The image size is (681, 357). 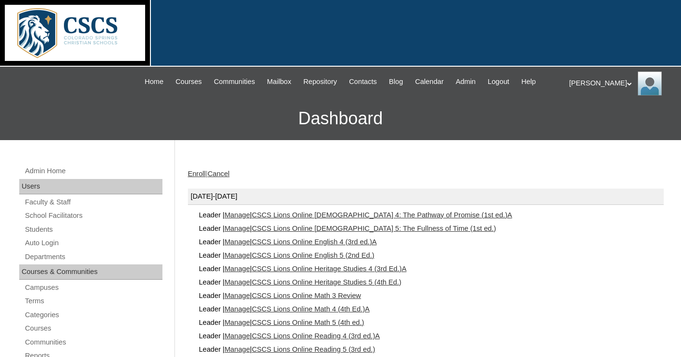 I want to click on span: Communities, so click(x=234, y=82).